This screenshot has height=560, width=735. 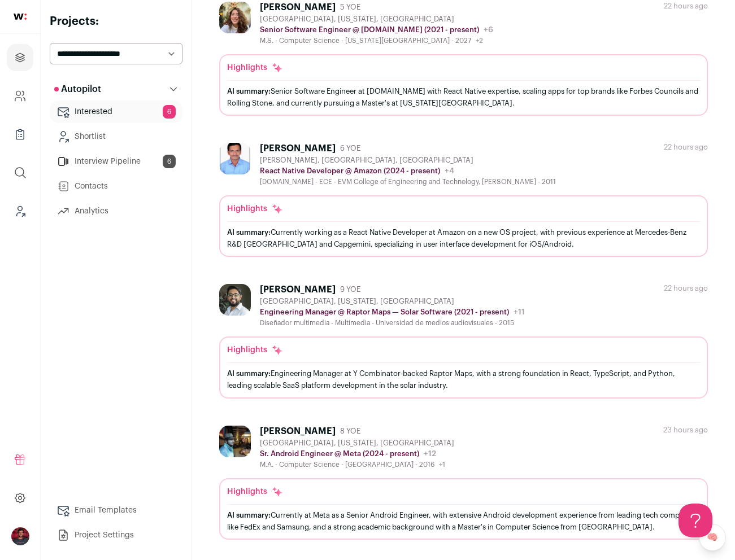 I want to click on div: Diseñador multimedia - Multimedia - Universidad de medios audiovisuales - 2015, so click(x=392, y=323).